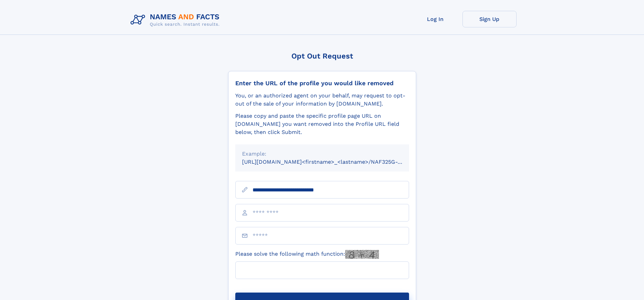 This screenshot has width=644, height=300. Describe the element at coordinates (322, 83) in the screenshot. I see `div: Enter the URL of the profile you would like removed` at that location.